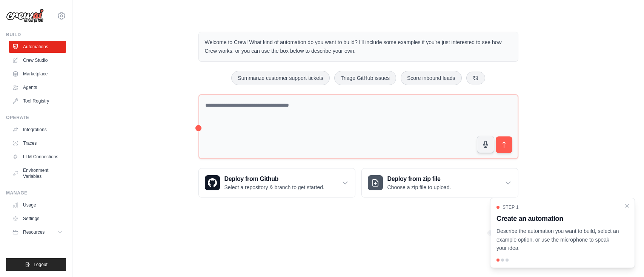  I want to click on p: Describe the automation you want to build, select an example option, or use the microphone to spe..., so click(558, 239).